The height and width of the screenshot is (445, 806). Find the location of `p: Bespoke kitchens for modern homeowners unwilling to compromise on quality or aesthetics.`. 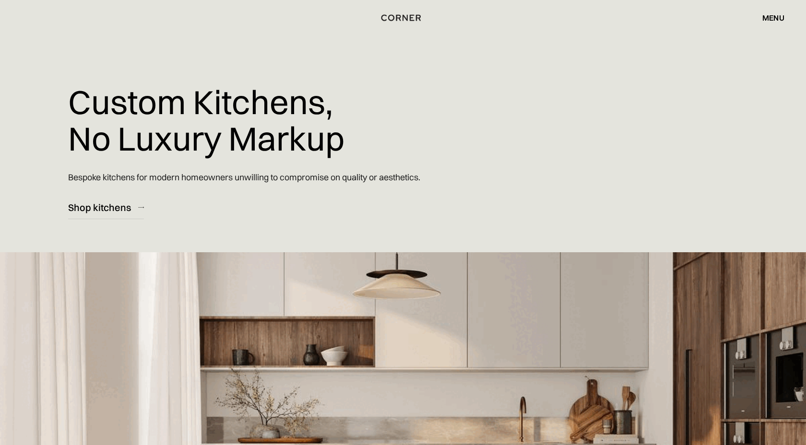

p: Bespoke kitchens for modern homeowners unwilling to compromise on quality or aesthetics. is located at coordinates (244, 177).